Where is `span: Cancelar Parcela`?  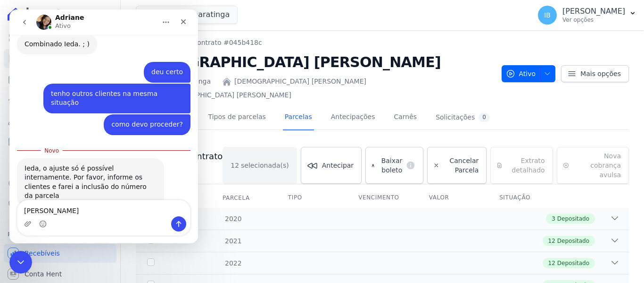 span: Cancelar Parcela is located at coordinates (460, 165).